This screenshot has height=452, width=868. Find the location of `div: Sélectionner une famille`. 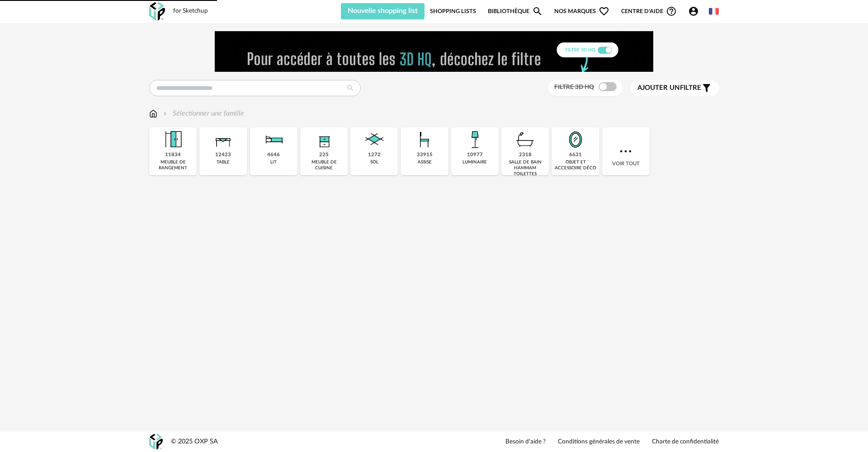

div: Sélectionner une famille is located at coordinates (203, 114).